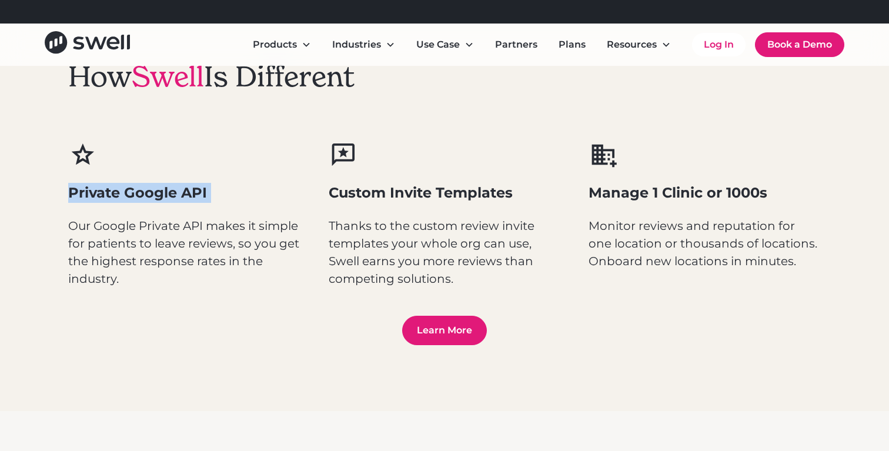  Describe the element at coordinates (444, 252) in the screenshot. I see `p: Thanks to the custom review invite templates your whole org can use, Swell earns you more reviews...` at that location.